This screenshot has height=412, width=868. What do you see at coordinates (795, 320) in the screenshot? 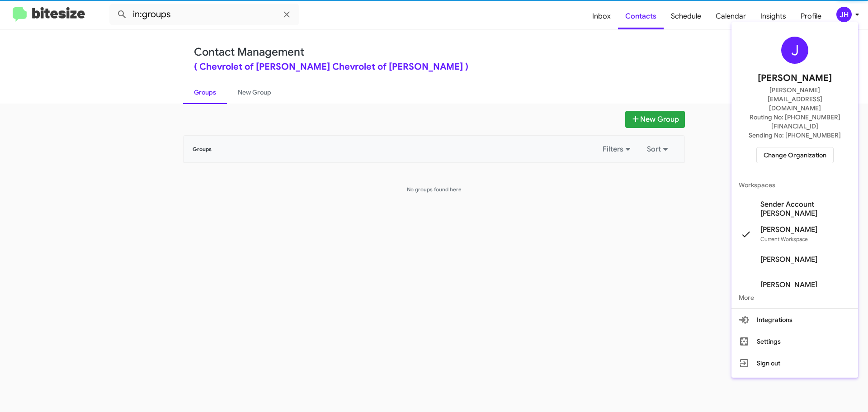
I see `button: Integrations` at bounding box center [795, 320].